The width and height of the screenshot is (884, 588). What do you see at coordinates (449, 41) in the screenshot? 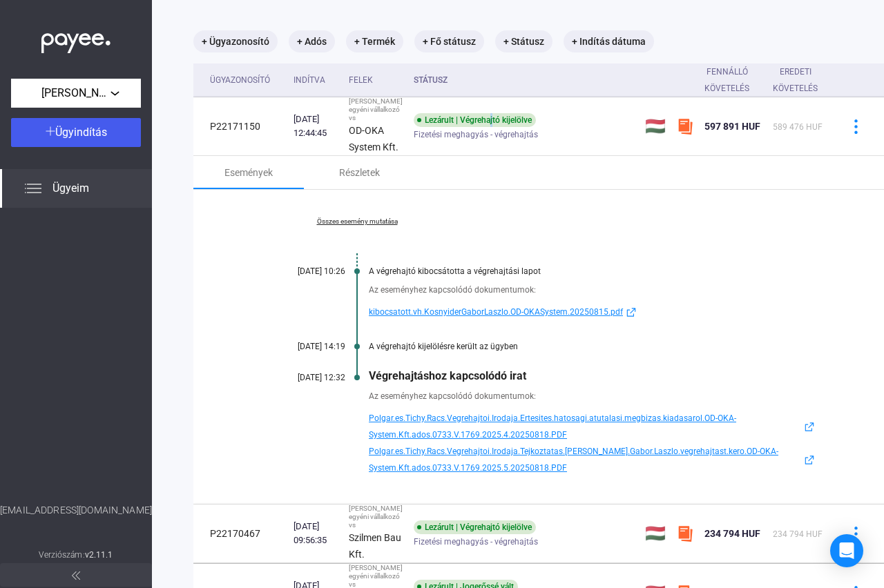
I see `mat-chip: + Fő státusz` at bounding box center [449, 41].